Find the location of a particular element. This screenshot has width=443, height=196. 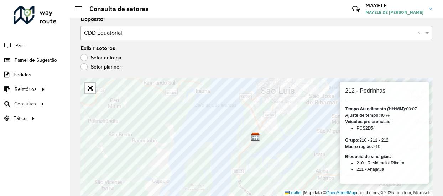

div: 210 is located at coordinates (384, 147).